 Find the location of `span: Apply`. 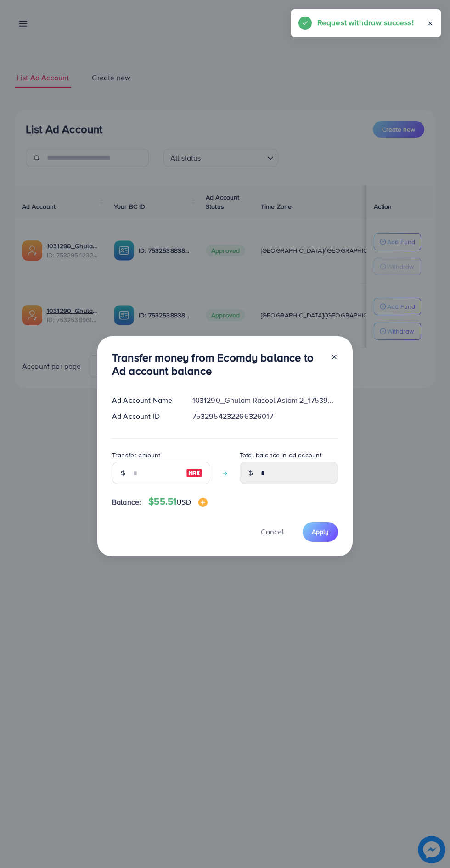

span: Apply is located at coordinates (320, 532).